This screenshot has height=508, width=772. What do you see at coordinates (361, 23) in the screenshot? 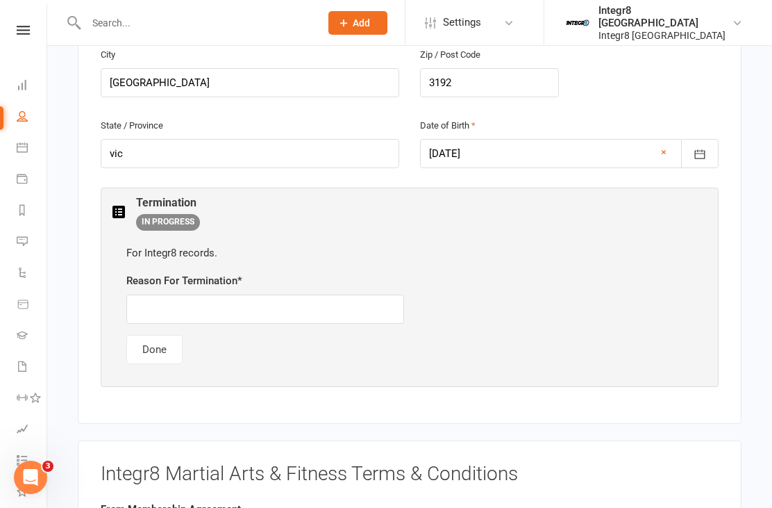
I see `span: Add` at bounding box center [361, 23].